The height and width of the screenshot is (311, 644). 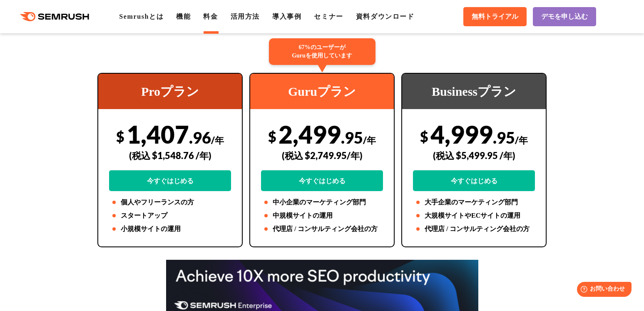 I want to click on a: 資料ダウンロード, so click(x=385, y=16).